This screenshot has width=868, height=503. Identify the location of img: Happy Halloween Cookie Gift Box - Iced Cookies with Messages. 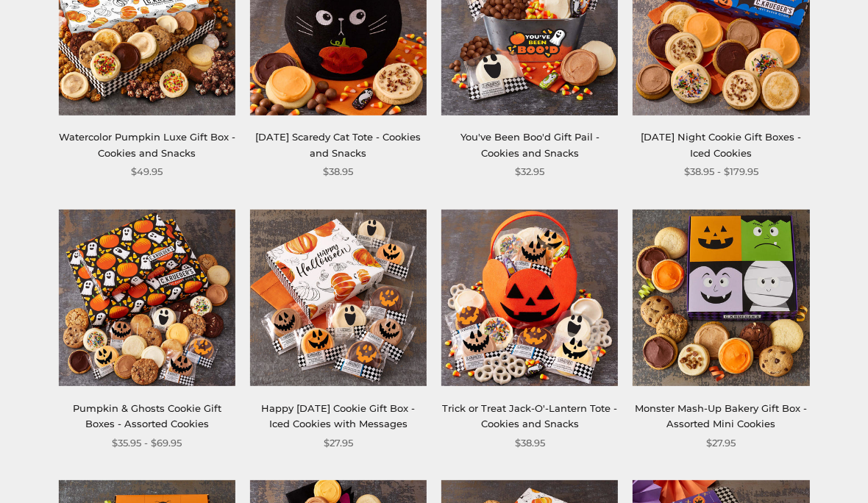
(338, 298).